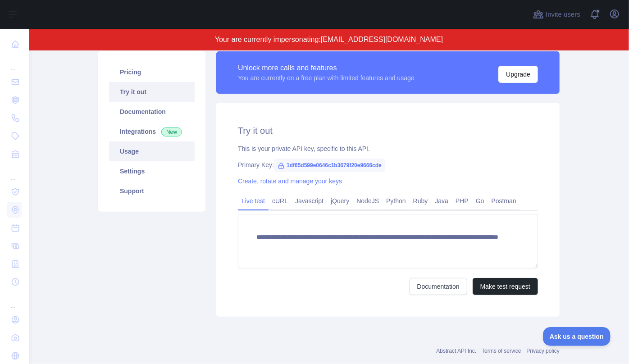  Describe the element at coordinates (388, 165) in the screenshot. I see `div: Primary Key:` at that location.